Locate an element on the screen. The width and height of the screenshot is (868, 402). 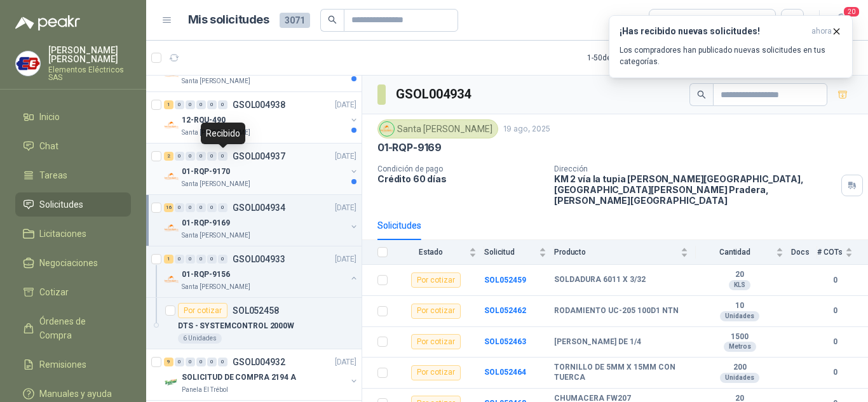
p: GSOL004938 is located at coordinates (259, 105).